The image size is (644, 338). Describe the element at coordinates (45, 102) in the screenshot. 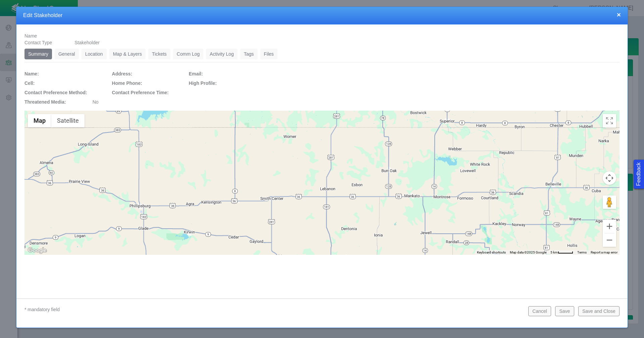

I see `span: Threatened Media:` at that location.